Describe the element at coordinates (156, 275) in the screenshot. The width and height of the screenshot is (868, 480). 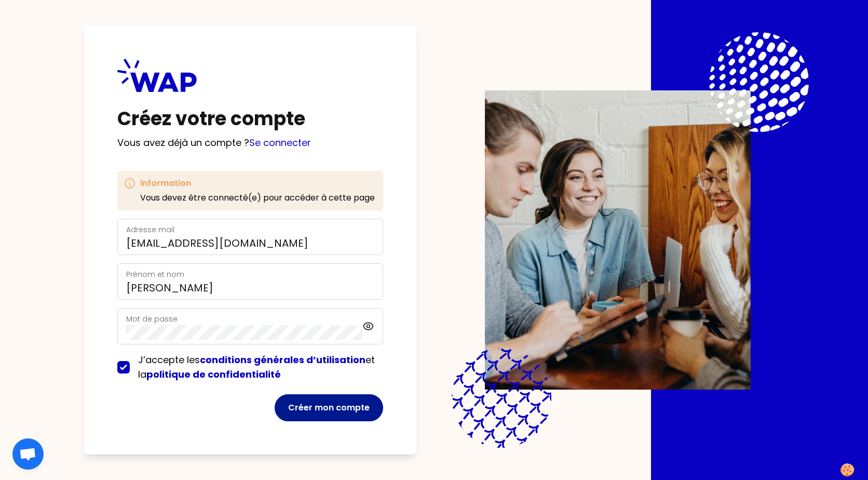
I see `label: Prénom et nom` at that location.